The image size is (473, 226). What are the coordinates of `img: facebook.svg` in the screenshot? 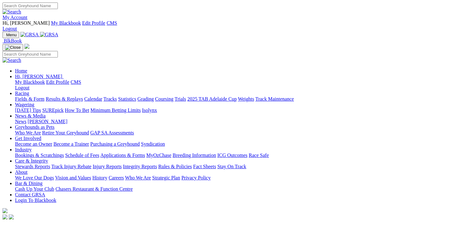 It's located at (5, 217).